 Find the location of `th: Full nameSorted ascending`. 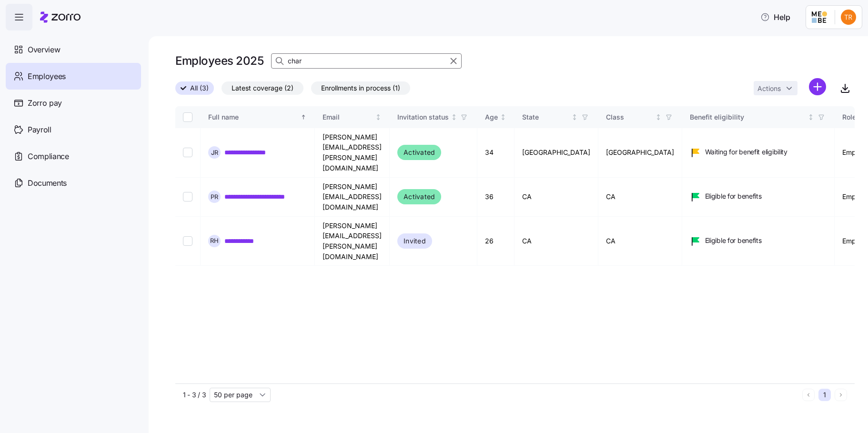

th: Full nameSorted ascending is located at coordinates (258, 117).